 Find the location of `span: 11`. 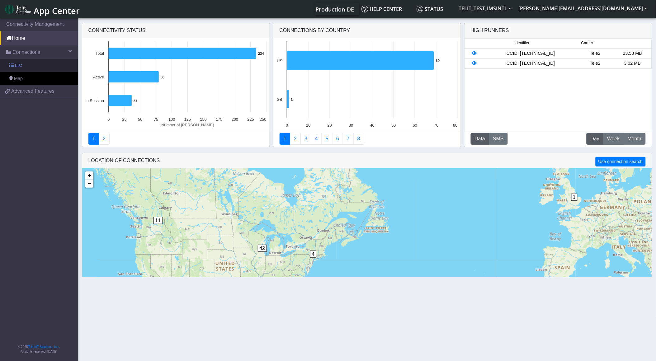

span: 11 is located at coordinates (158, 220).